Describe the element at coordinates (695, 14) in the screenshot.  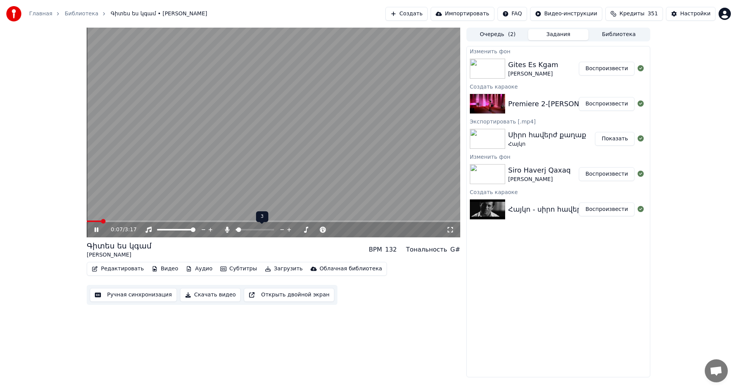
I see `div: Настройки` at that location.